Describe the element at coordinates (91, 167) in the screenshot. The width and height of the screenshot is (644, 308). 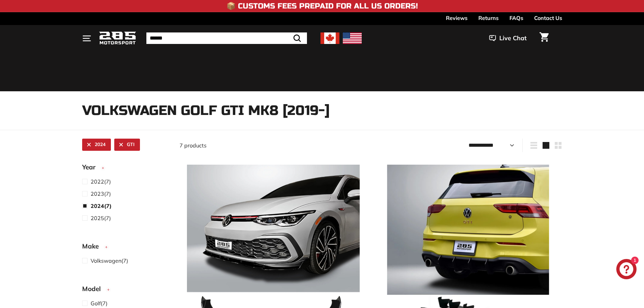
I see `span: Year` at that location.